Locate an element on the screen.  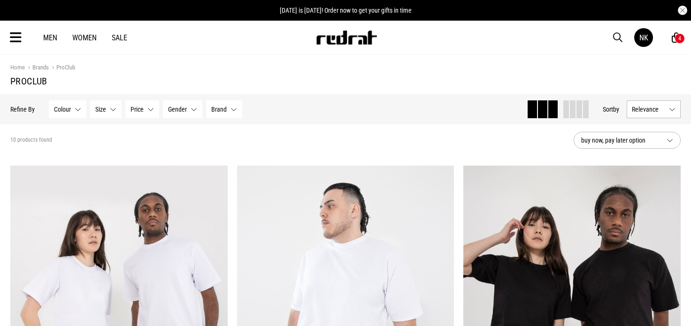
p: Refine By is located at coordinates (23, 109).